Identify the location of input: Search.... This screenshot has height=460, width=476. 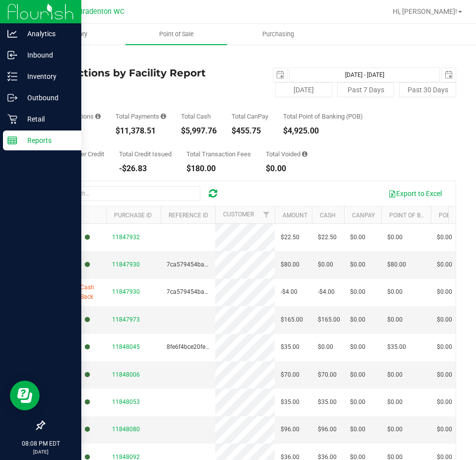
(126, 194).